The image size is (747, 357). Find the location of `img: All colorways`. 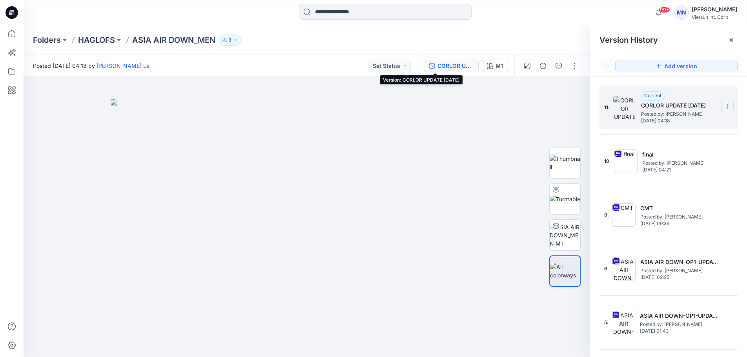

img: All colorways is located at coordinates (565, 271).